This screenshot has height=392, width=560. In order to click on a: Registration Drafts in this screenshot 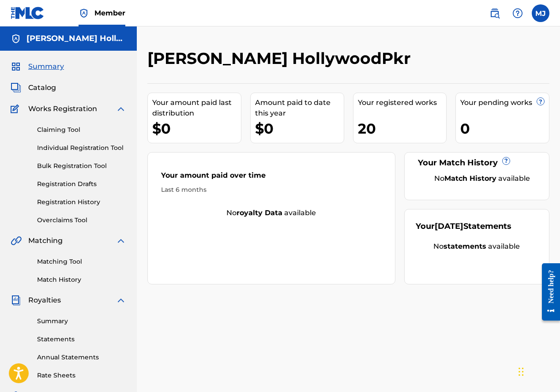, I will do `click(82, 184)`.